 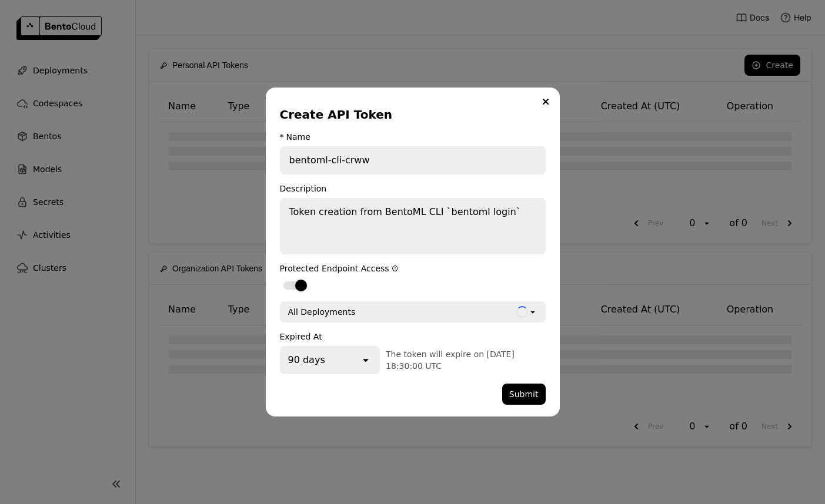 What do you see at coordinates (413, 189) in the screenshot?
I see `div: Description` at bounding box center [413, 189].